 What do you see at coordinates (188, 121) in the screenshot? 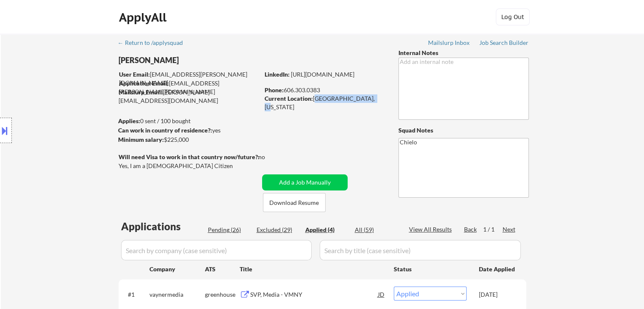
I see `div: 0 sent / 100 bought` at bounding box center [188, 121].